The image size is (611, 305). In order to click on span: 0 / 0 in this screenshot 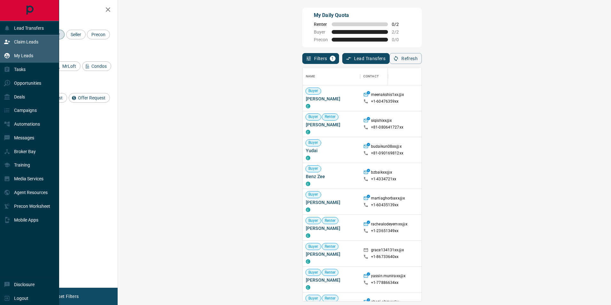, I will do `click(399, 40)`.